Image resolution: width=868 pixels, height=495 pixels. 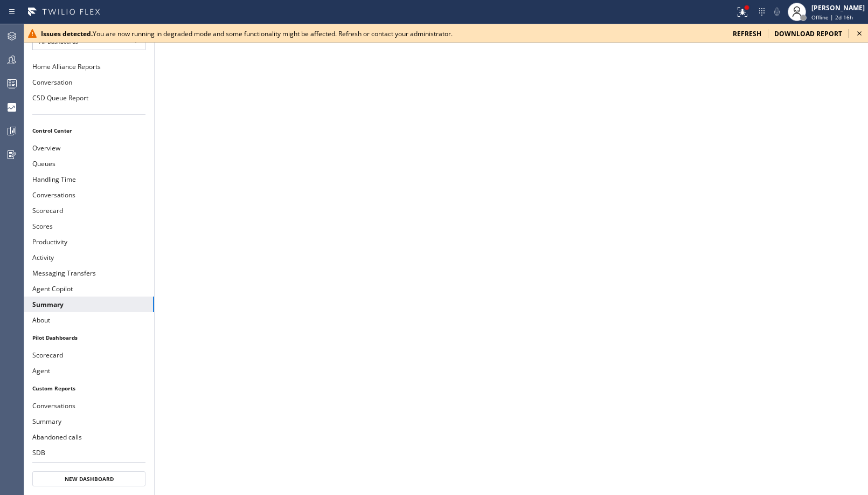 What do you see at coordinates (89, 468) in the screenshot?
I see `button: Outbound calls` at bounding box center [89, 468].